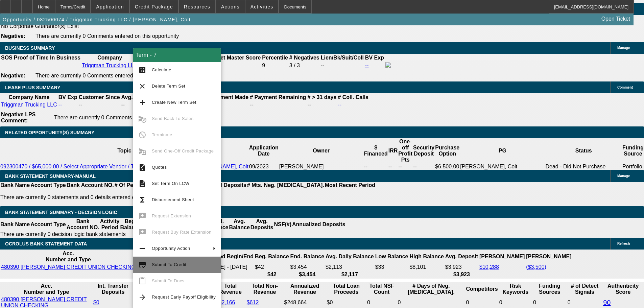 This screenshot has height=308, width=644. I want to click on b: # Payment Made, so click(227, 97).